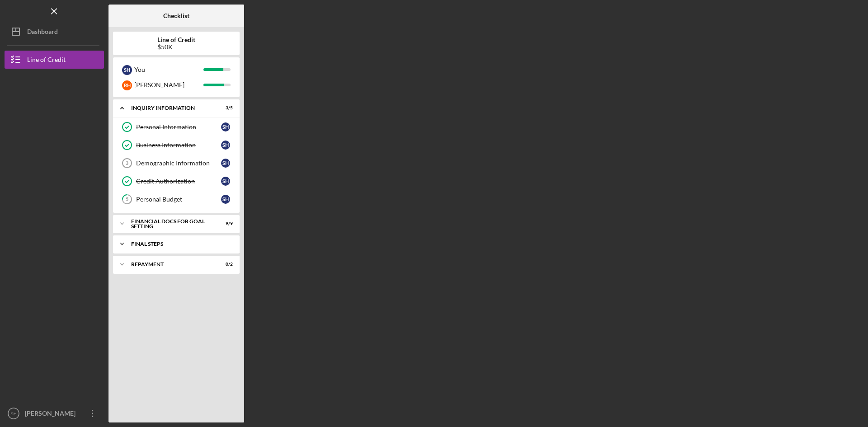 The width and height of the screenshot is (868, 427). Describe the element at coordinates (176, 181) in the screenshot. I see `a: Credit AuthorizationSH` at that location.